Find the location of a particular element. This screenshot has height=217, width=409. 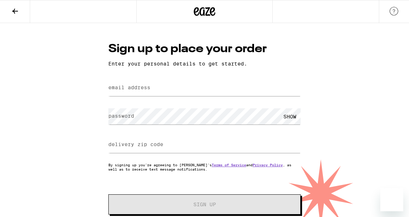

a: Privacy Policy is located at coordinates (268, 164).